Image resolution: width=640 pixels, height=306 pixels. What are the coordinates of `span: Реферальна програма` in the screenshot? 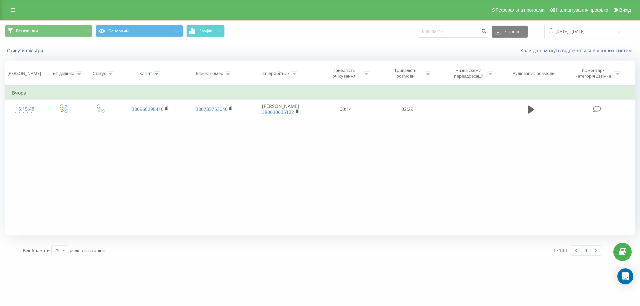 It's located at (520, 10).